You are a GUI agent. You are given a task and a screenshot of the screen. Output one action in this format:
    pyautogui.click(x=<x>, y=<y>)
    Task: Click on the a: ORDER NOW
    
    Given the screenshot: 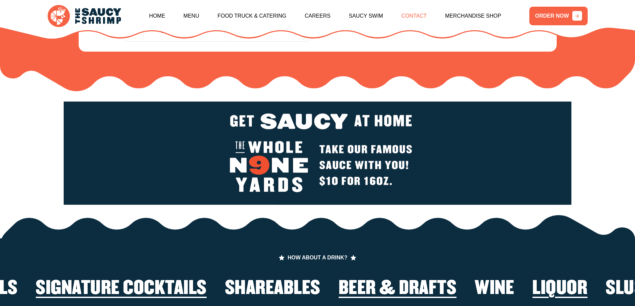 What is the action you would take?
    pyautogui.click(x=558, y=16)
    